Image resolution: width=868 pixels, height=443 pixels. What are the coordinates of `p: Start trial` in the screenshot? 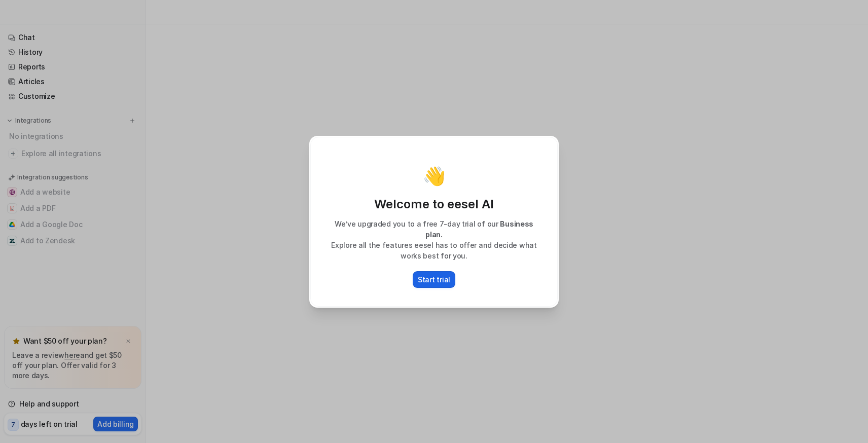 It's located at (434, 279).